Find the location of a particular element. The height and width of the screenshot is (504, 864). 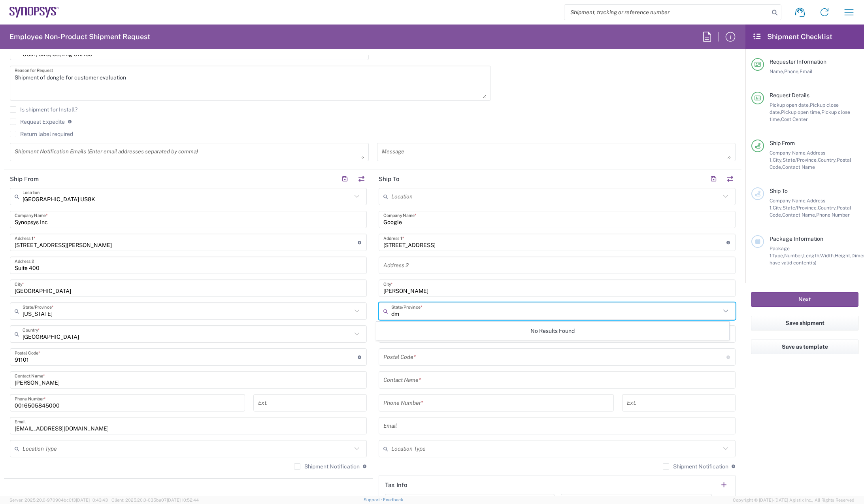

span: Client: 2025.20.0-035ba07 is located at coordinates (155, 500).